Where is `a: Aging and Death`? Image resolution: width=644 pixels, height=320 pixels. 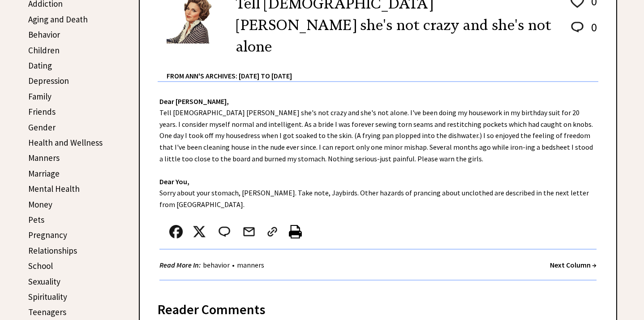 a: Aging and Death is located at coordinates (58, 19).